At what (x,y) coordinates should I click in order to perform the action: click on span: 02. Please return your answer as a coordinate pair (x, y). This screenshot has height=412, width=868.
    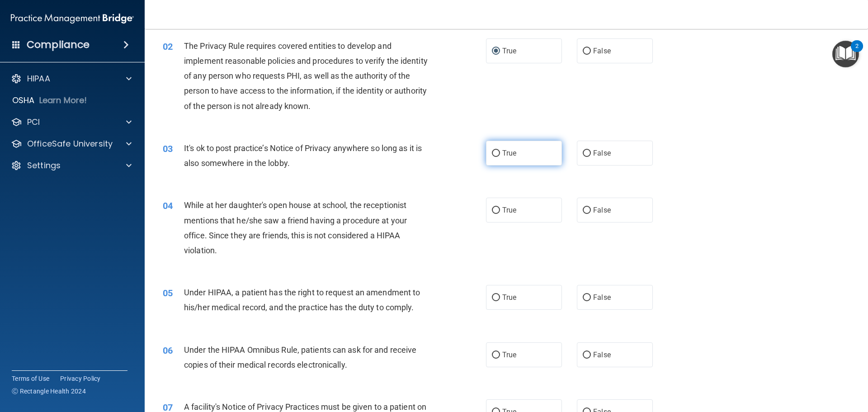
    Looking at the image, I should click on (168, 47).